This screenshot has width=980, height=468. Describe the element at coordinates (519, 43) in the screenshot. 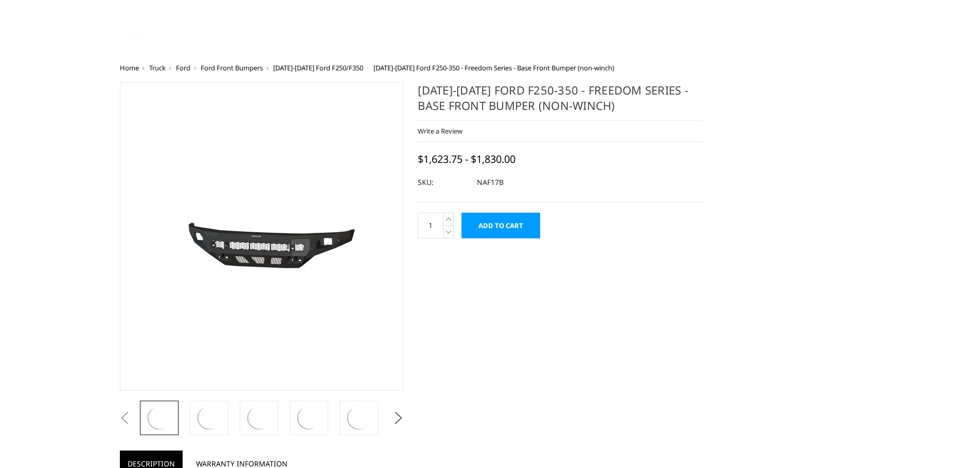

I see `a: Dealers` at that location.